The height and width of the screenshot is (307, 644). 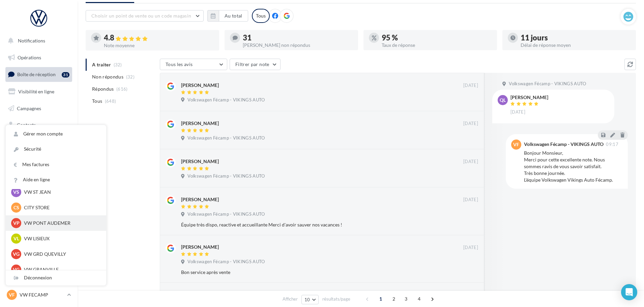 What do you see at coordinates (39, 58) in the screenshot?
I see `a: Opérations` at bounding box center [39, 58].